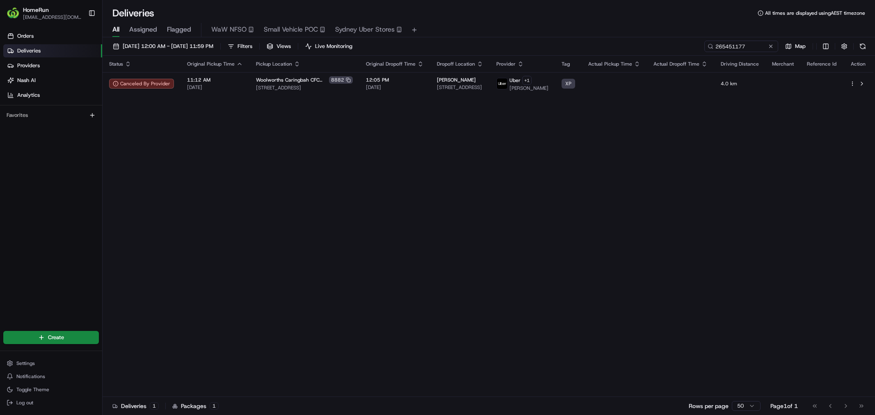 Image resolution: width=875 pixels, height=415 pixels. I want to click on span: All, so click(116, 30).